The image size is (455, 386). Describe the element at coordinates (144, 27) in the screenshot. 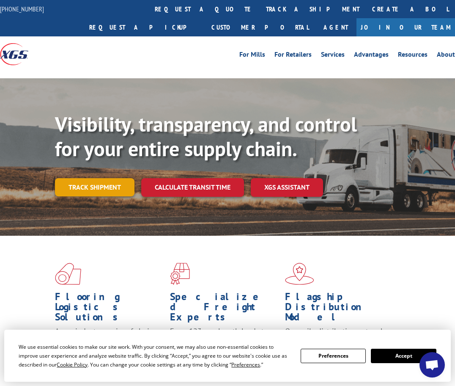

I see `a: Request a pickup` at that location.